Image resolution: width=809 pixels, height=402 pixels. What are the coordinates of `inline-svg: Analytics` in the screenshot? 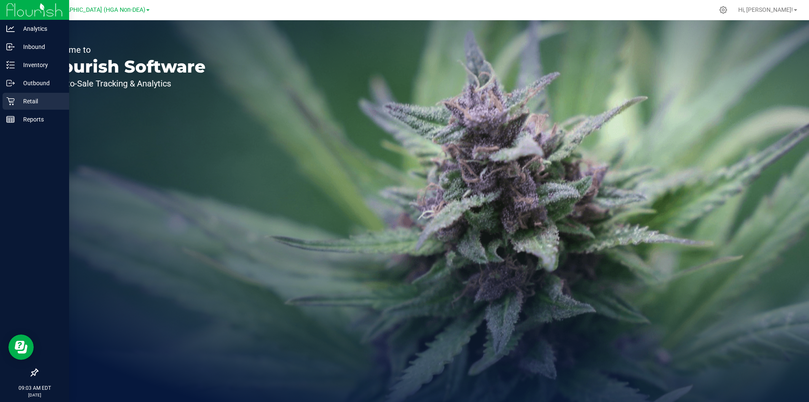 It's located at (11, 29).